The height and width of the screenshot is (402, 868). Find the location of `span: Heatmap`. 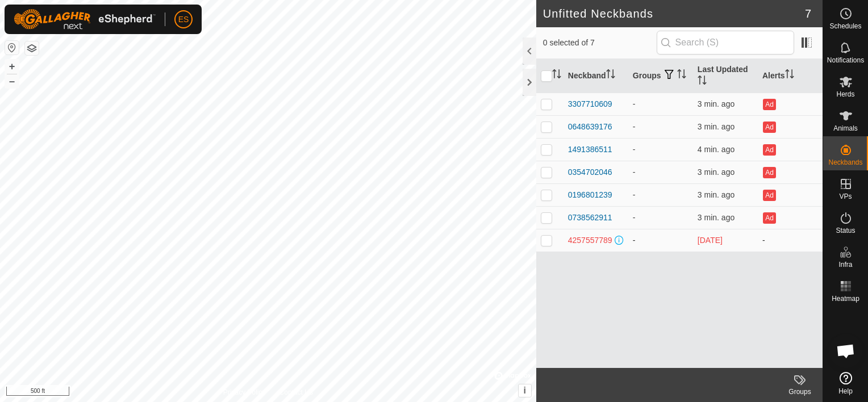

span: Heatmap is located at coordinates (846, 299).